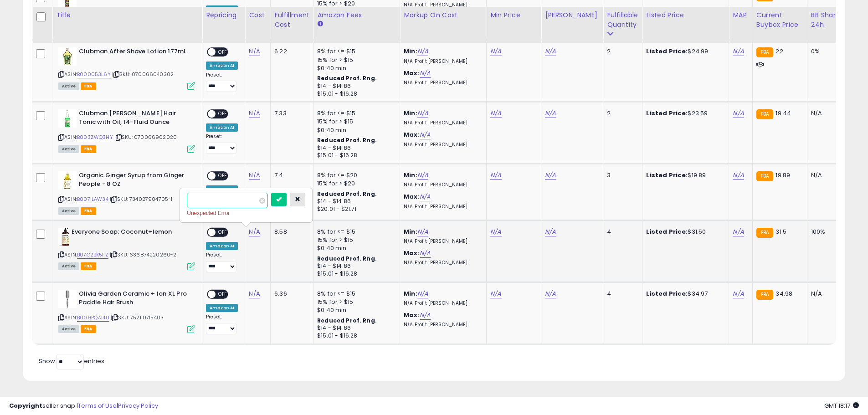 The width and height of the screenshot is (868, 415). What do you see at coordinates (92, 254) in the screenshot?
I see `a: B07G2BK5FZ` at bounding box center [92, 254].